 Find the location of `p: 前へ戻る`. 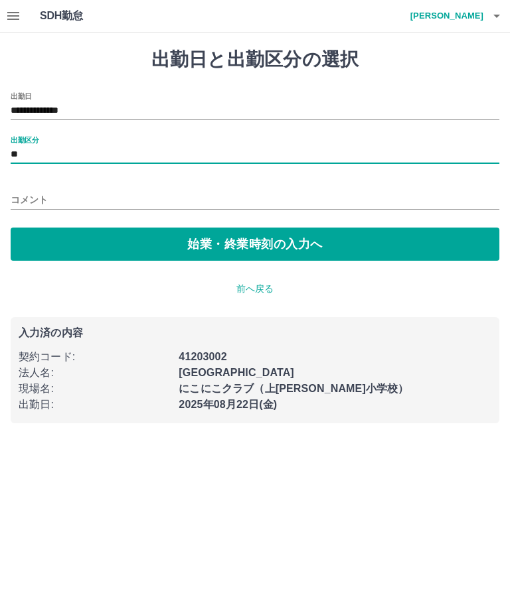

p: 前へ戻る is located at coordinates (255, 289).